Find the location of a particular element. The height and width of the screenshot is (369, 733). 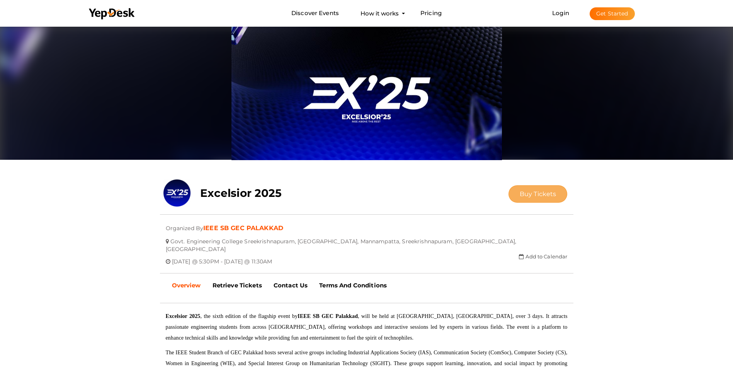

b: IEEE SB GEC Palakkad is located at coordinates (328, 316).